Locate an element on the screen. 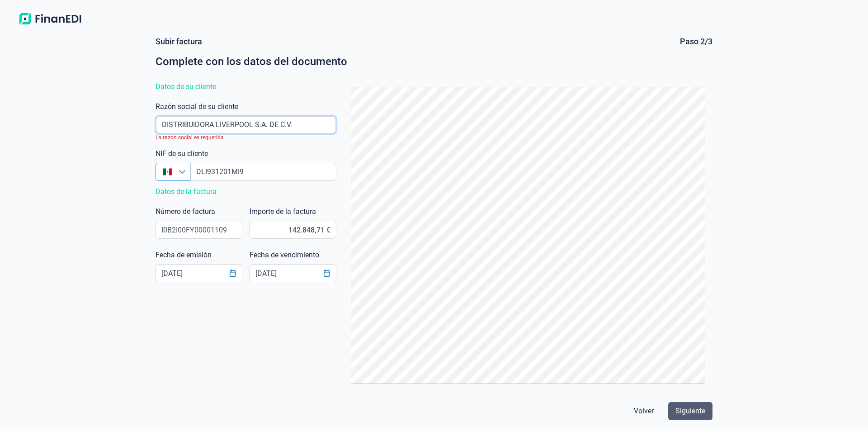  img: Logo de aplicación is located at coordinates (50, 19).